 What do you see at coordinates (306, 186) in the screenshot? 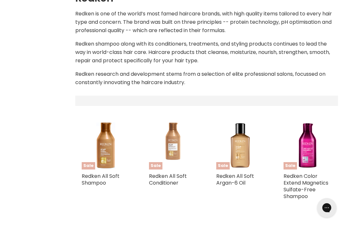
I see `a: Redken Color Extend Magnetics Sulfate-Free Shampoo` at bounding box center [306, 186].